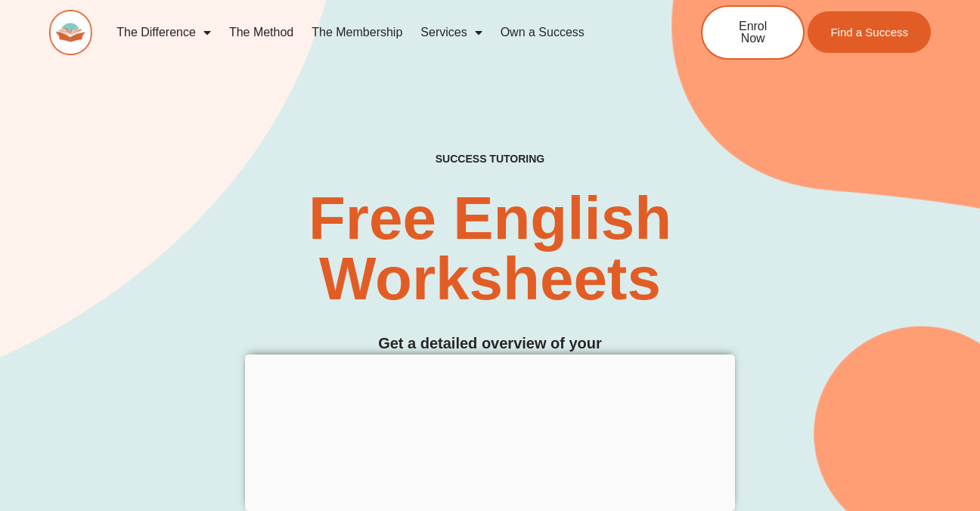 Image resolution: width=980 pixels, height=511 pixels. I want to click on span: Enrol Now, so click(752, 32).